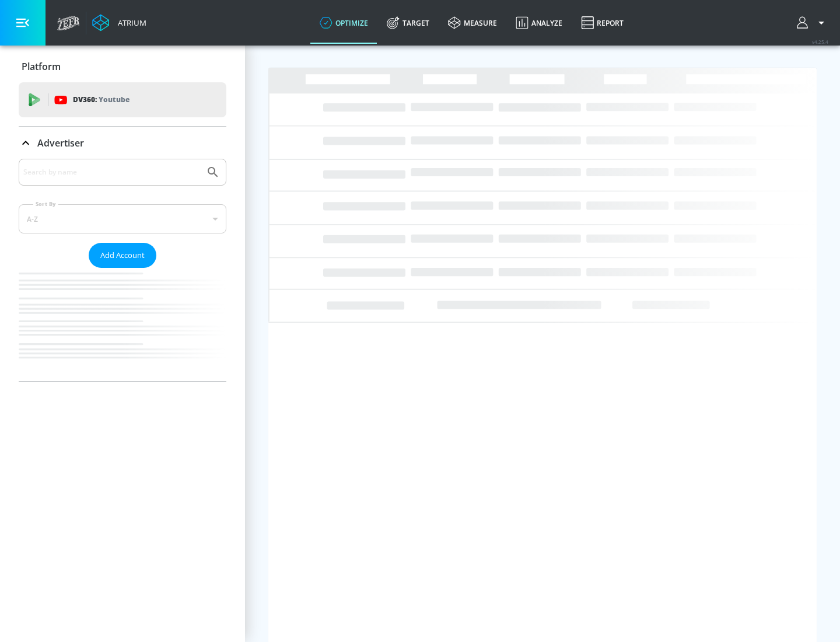 The image size is (840, 642). What do you see at coordinates (123, 255) in the screenshot?
I see `span: Add Account` at bounding box center [123, 255].